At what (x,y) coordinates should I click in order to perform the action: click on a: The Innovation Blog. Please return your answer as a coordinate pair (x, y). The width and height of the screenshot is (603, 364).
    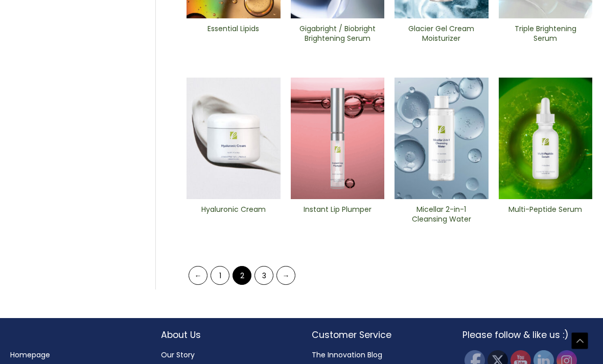
    Looking at the image, I should click on (347, 355).